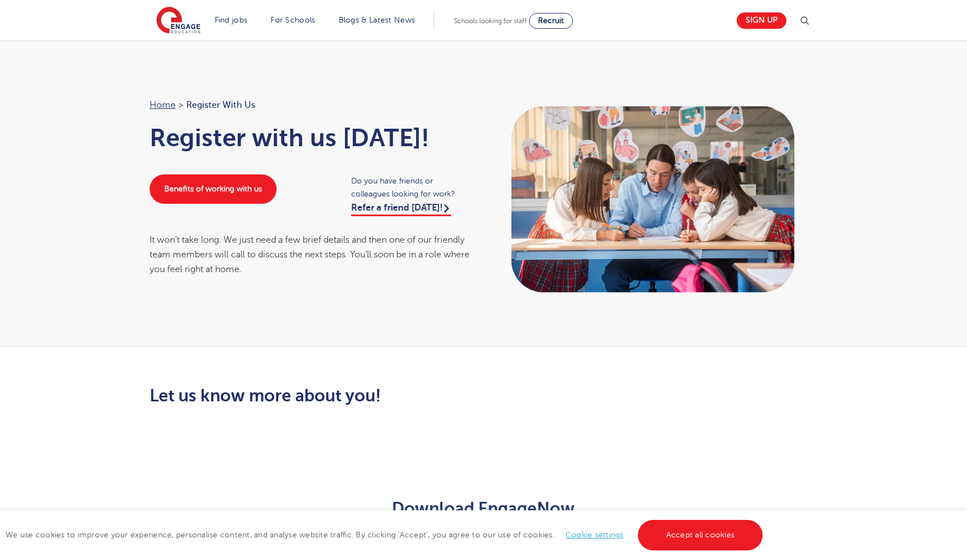 This screenshot has width=967, height=560. What do you see at coordinates (483, 509) in the screenshot?
I see `h2: Download EngageNow` at bounding box center [483, 509].